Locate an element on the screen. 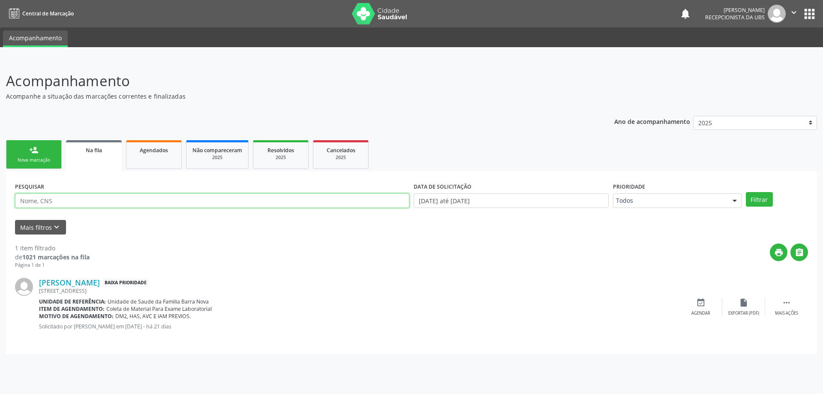 Image resolution: width=823 pixels, height=394 pixels. span: Resolvidos is located at coordinates (281, 150).